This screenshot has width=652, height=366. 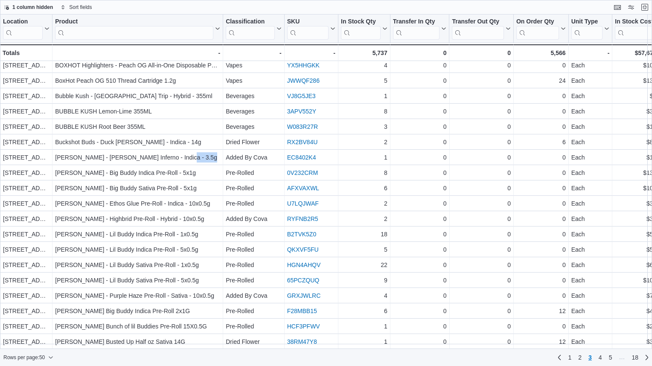 I want to click on button: 1 column hidden, so click(x=28, y=7).